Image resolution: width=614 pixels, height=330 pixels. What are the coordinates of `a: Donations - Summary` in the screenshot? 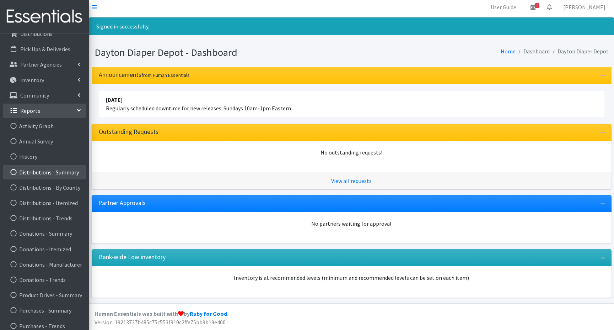 It's located at (44, 233).